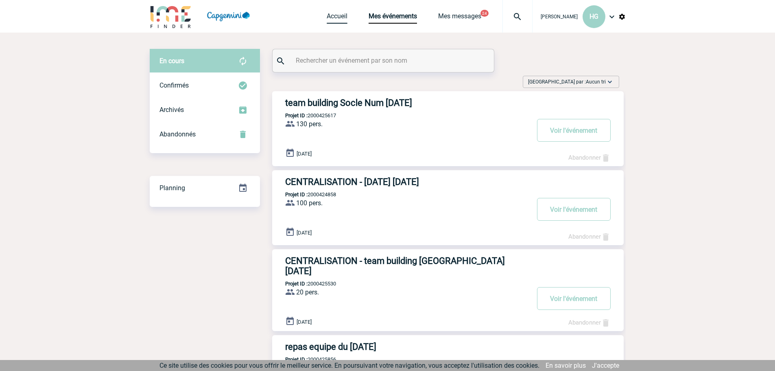 The width and height of the screenshot is (775, 371). What do you see at coordinates (308, 292) in the screenshot?
I see `span: 20 pers.` at bounding box center [308, 292].